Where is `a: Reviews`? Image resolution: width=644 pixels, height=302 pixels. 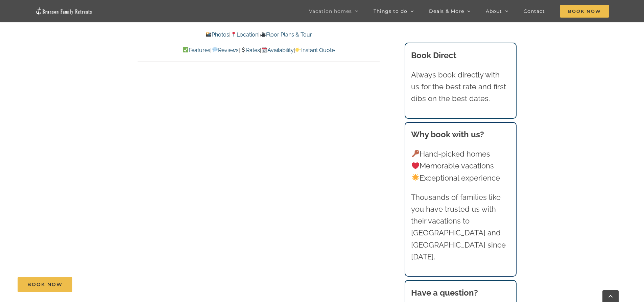 a: Reviews is located at coordinates (225, 50).